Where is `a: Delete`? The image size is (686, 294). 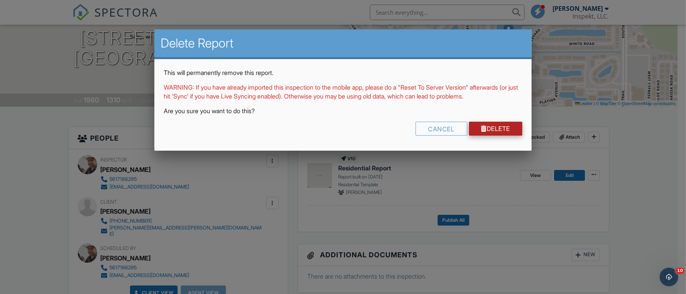 a: Delete is located at coordinates (495, 129).